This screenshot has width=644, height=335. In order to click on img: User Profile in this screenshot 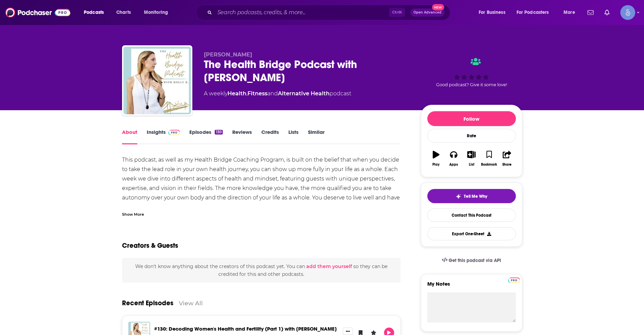, I will do `click(628, 12)`.